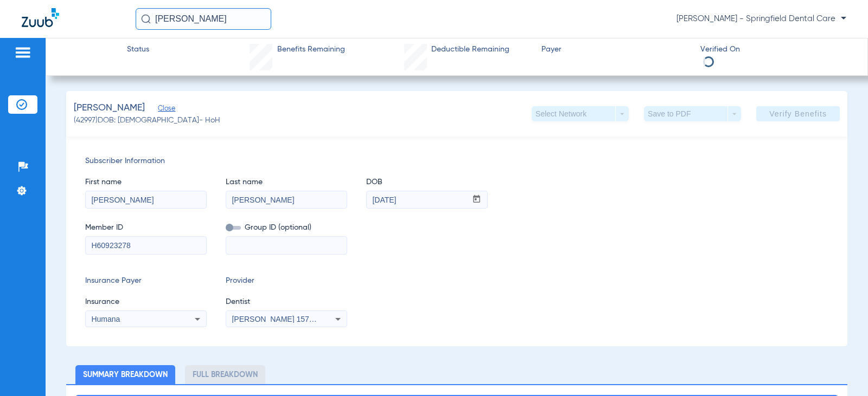  I want to click on li: Summary Breakdown, so click(125, 375).